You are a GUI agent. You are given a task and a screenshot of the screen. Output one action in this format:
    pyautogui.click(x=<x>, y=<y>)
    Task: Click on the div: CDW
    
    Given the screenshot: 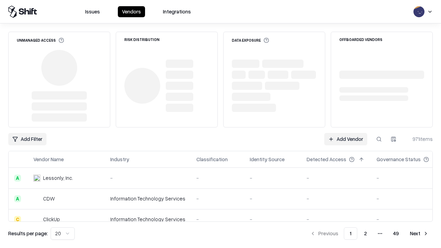 What is the action you would take?
    pyautogui.click(x=49, y=198)
    